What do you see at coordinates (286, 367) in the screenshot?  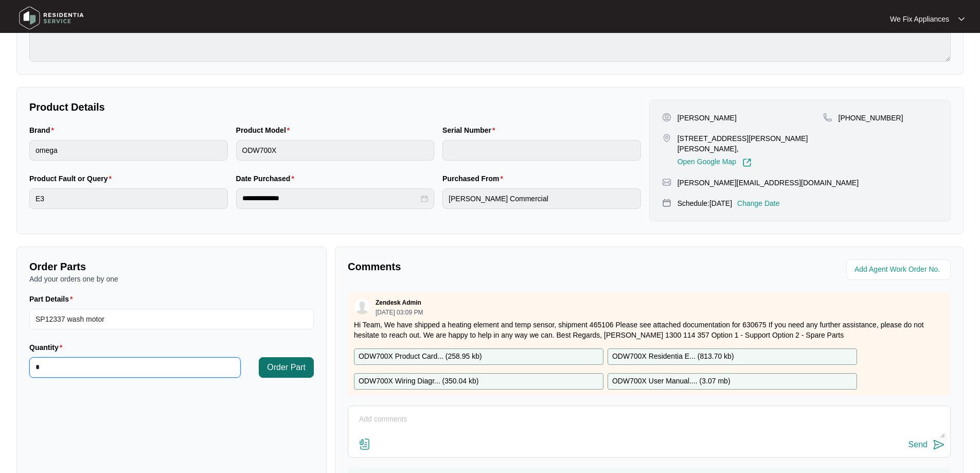 I see `button: Order Part` at bounding box center [286, 367].